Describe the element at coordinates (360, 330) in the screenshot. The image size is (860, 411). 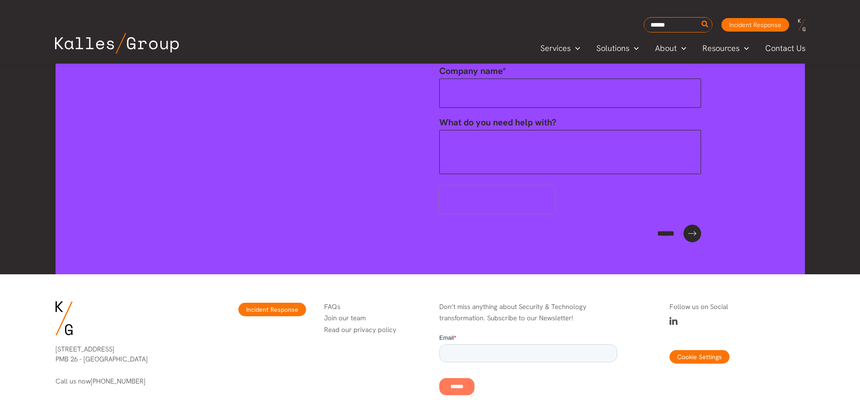
I see `a: Read our privacy policy` at that location.